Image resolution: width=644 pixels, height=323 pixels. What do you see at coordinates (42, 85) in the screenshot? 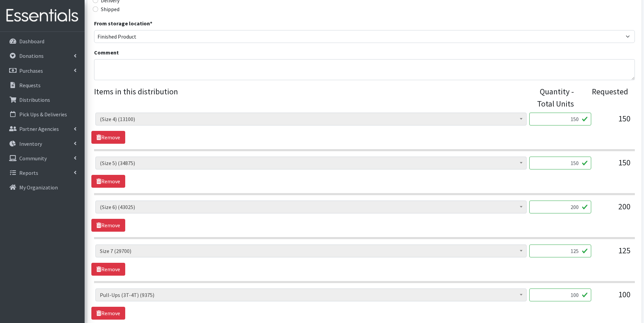
I see `a: Requests` at bounding box center [42, 85].